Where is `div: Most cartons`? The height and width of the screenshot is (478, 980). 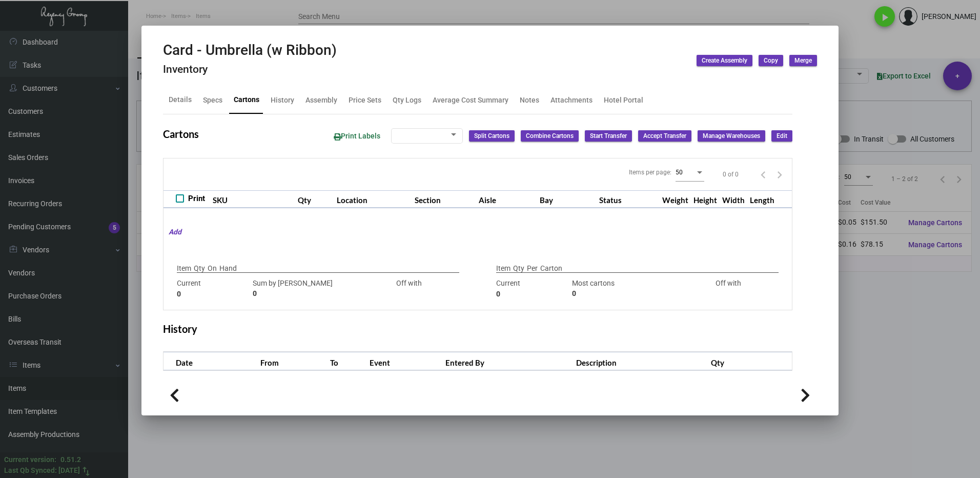
div: Most cartons is located at coordinates (630, 289).